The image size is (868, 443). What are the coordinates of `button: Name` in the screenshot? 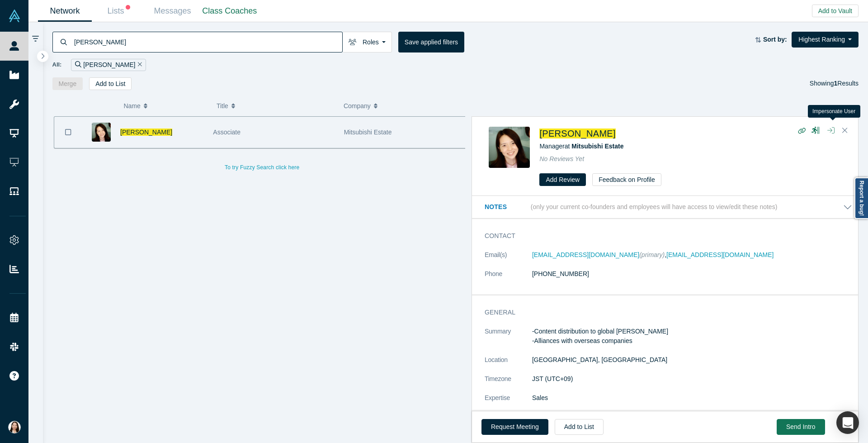 It's located at (165, 106).